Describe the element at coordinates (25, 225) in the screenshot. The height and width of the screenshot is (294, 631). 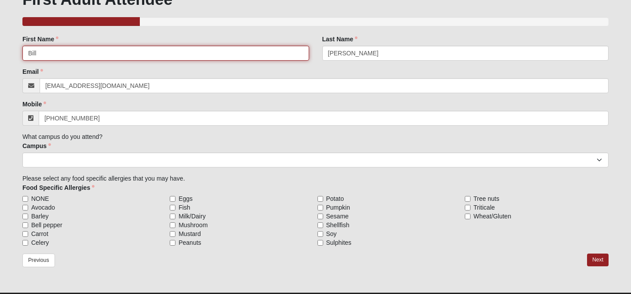
I see `input: Bell pepper` at that location.